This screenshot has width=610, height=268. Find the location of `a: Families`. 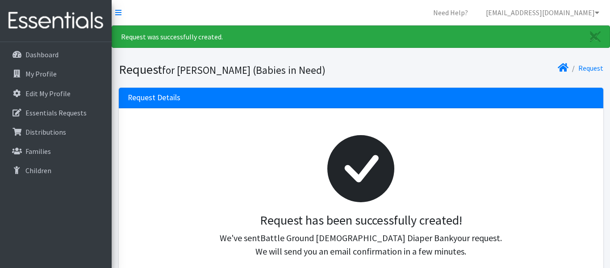

a: Families is located at coordinates (56, 151).